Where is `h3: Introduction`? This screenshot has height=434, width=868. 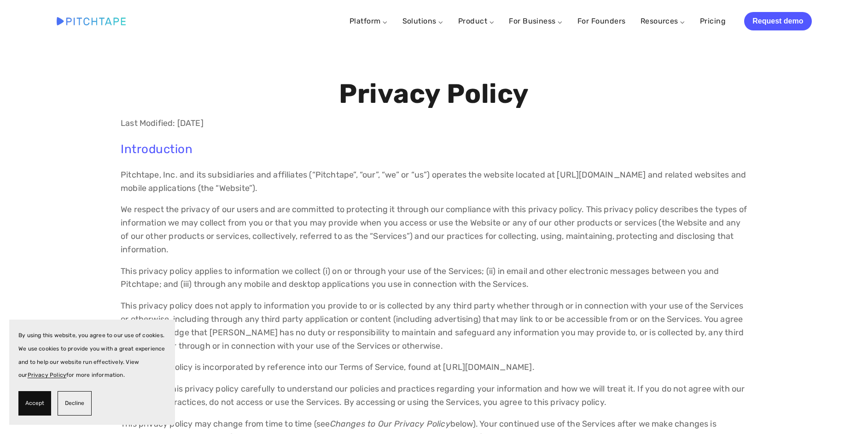 h3: Introduction is located at coordinates (434, 149).